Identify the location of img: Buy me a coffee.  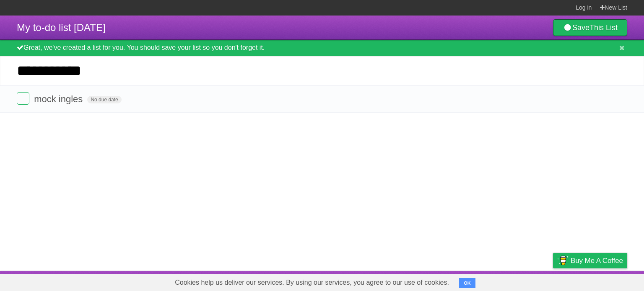
(562, 260).